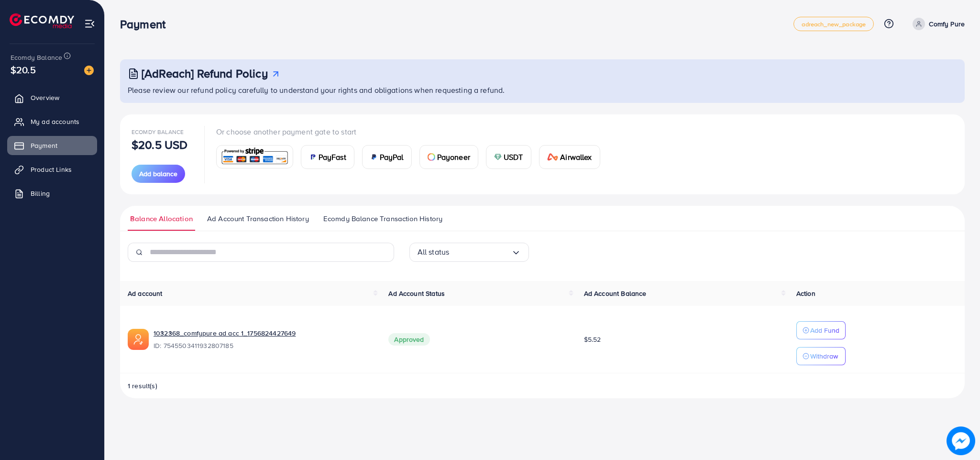 This screenshot has width=980, height=460. Describe the element at coordinates (42, 20) in the screenshot. I see `img: logo` at that location.